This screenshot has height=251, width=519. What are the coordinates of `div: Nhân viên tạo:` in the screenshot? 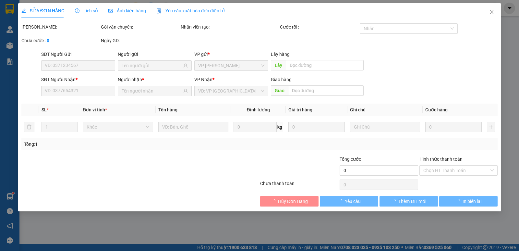 It's located at (230, 27).